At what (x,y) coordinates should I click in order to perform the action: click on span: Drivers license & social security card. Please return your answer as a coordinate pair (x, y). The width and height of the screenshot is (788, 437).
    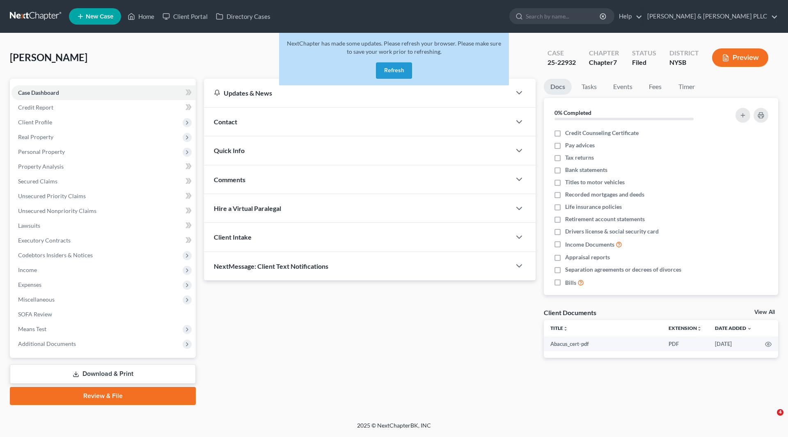
    Looking at the image, I should click on (612, 232).